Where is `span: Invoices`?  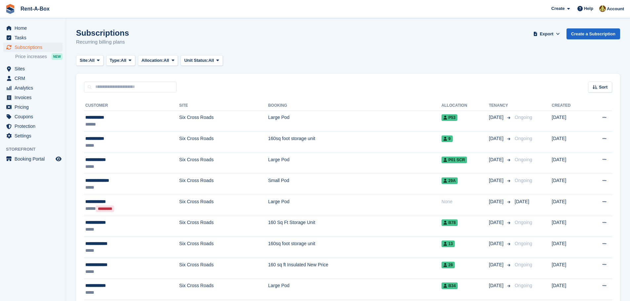
span: Invoices is located at coordinates (34, 98).